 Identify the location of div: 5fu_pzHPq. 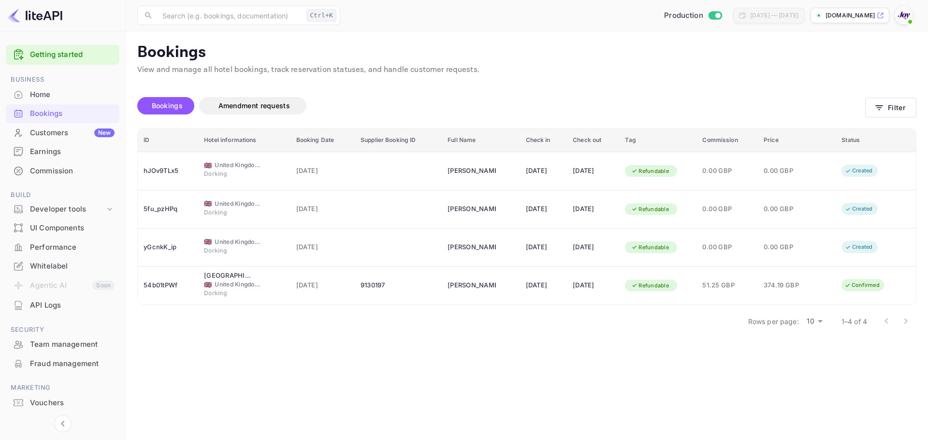
(168, 209).